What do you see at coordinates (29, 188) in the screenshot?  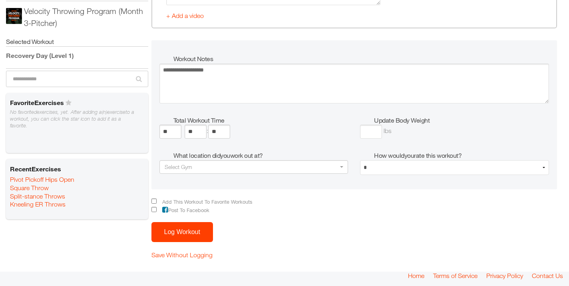 I see `a: Square Throw` at bounding box center [29, 188].